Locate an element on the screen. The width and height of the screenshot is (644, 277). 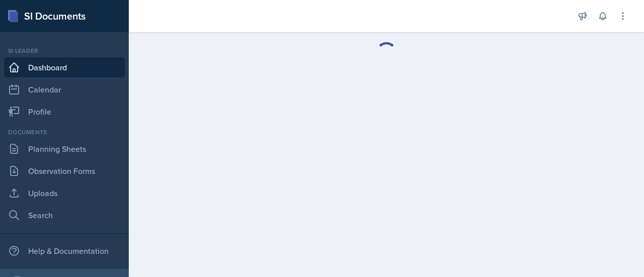
a: Search is located at coordinates (64, 215).